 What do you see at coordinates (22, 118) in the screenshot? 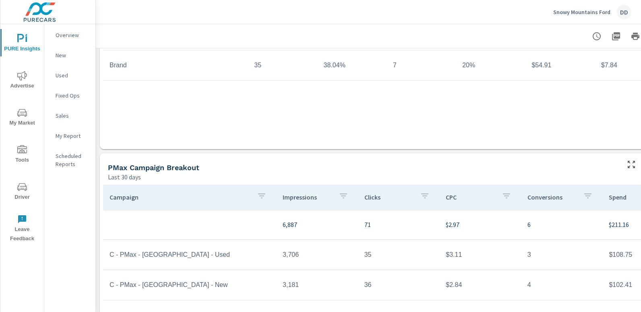
I see `span: My Market` at bounding box center [22, 118].